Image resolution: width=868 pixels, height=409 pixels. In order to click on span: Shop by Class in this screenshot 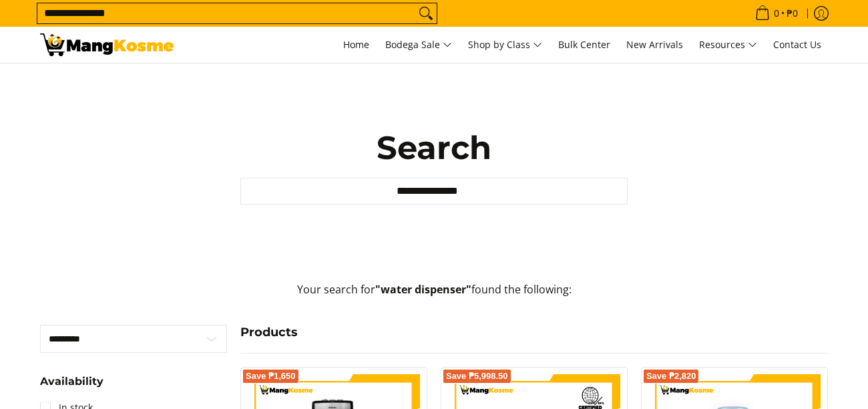, I will do `click(505, 45)`.